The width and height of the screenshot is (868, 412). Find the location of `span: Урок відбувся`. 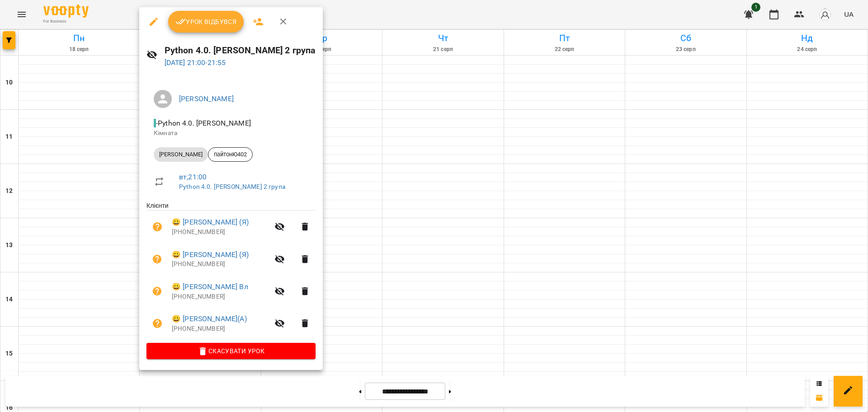

span: Урок відбувся is located at coordinates (206, 22).